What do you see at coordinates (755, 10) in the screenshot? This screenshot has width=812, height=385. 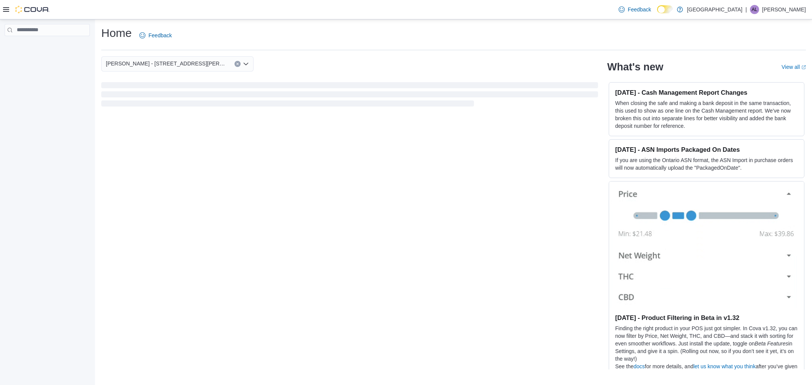 I see `div: Angel Little` at bounding box center [755, 10].